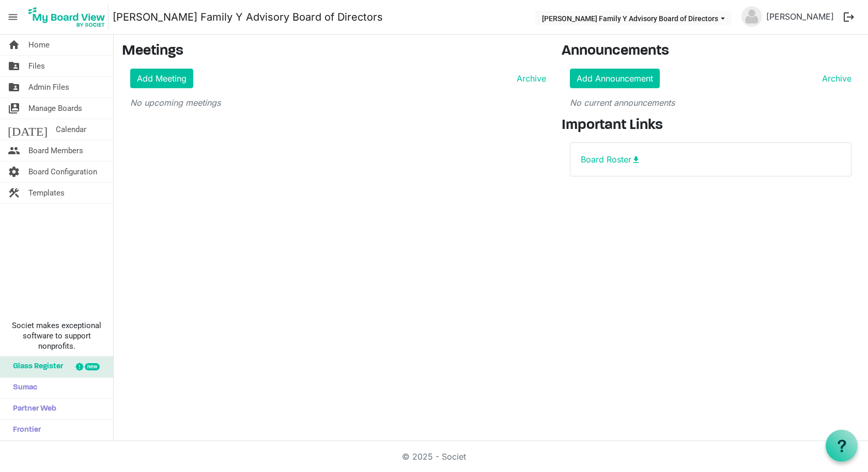 Image resolution: width=868 pixels, height=472 pixels. Describe the element at coordinates (49, 87) in the screenshot. I see `span: Admin Files` at that location.